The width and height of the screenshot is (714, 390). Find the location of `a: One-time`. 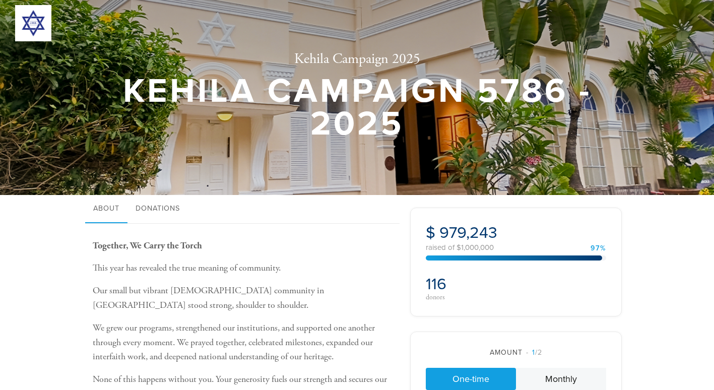

a: One-time is located at coordinates (470, 379).